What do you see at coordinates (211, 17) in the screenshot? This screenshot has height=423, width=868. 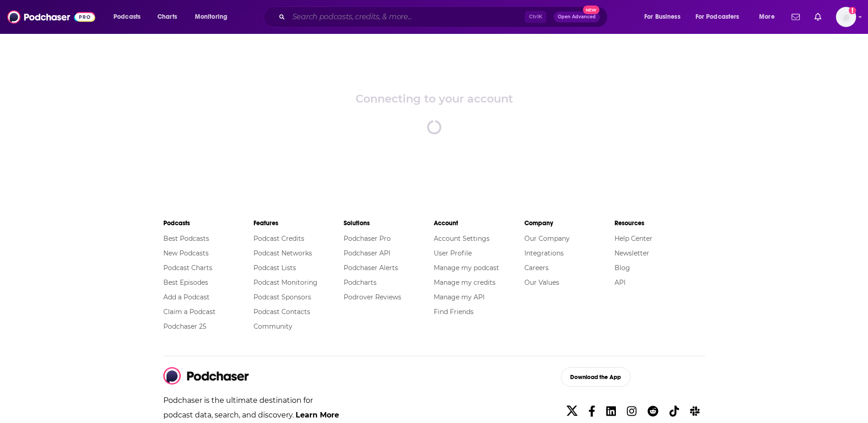 I see `span: Monitoring` at bounding box center [211, 17].